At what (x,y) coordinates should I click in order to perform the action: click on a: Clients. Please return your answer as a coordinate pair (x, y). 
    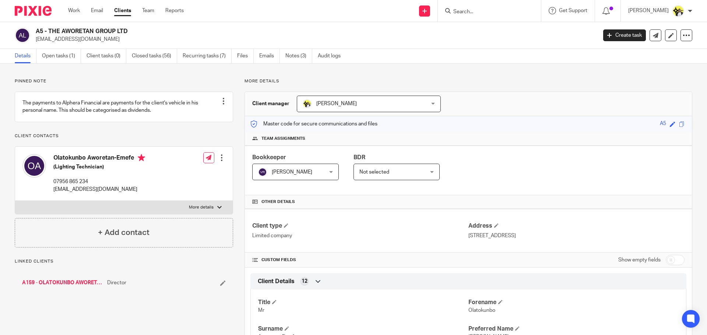
    Looking at the image, I should click on (123, 11).